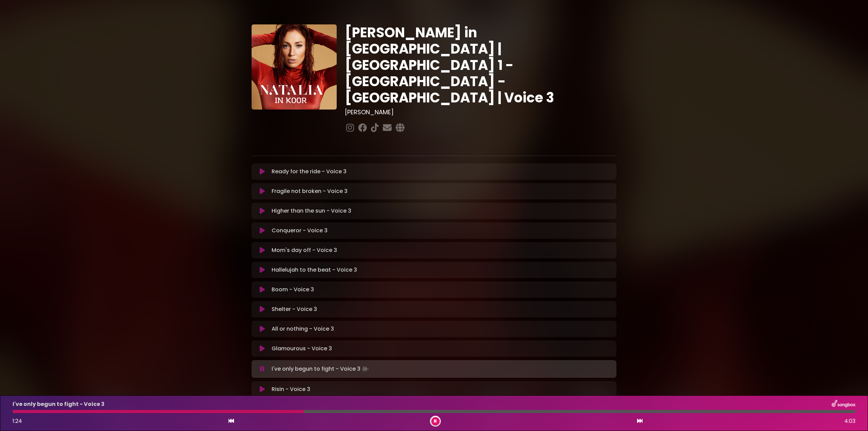  Describe the element at coordinates (843, 404) in the screenshot. I see `img: songbox-logo-white.png` at that location.